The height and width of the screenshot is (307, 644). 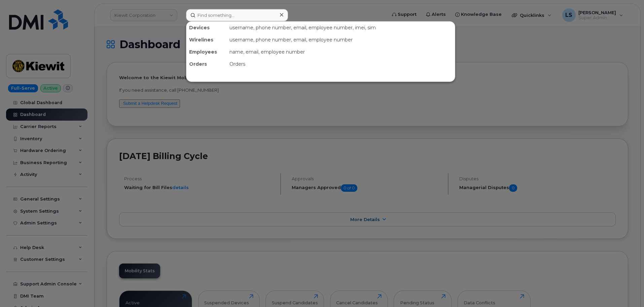 What do you see at coordinates (207, 52) in the screenshot?
I see `div: Employees` at bounding box center [207, 52].